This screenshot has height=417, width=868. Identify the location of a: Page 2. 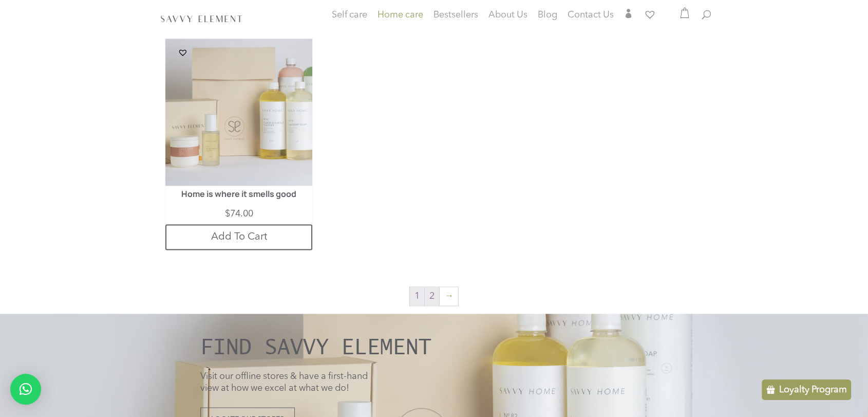
(432, 296).